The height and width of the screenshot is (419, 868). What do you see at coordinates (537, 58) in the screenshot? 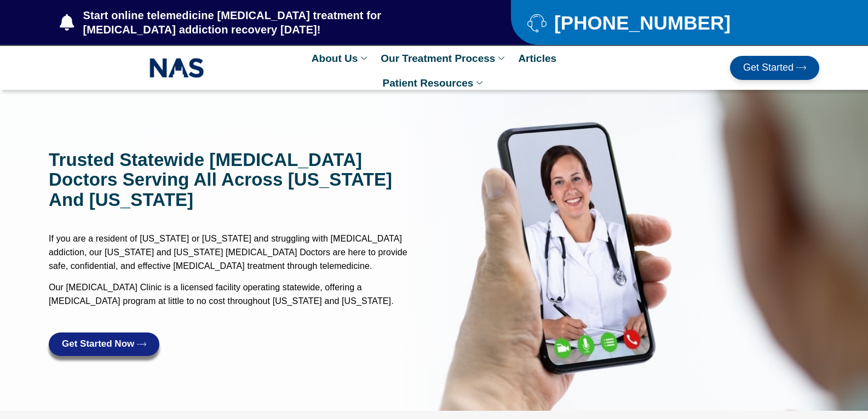
I see `a: Articles` at bounding box center [537, 58].